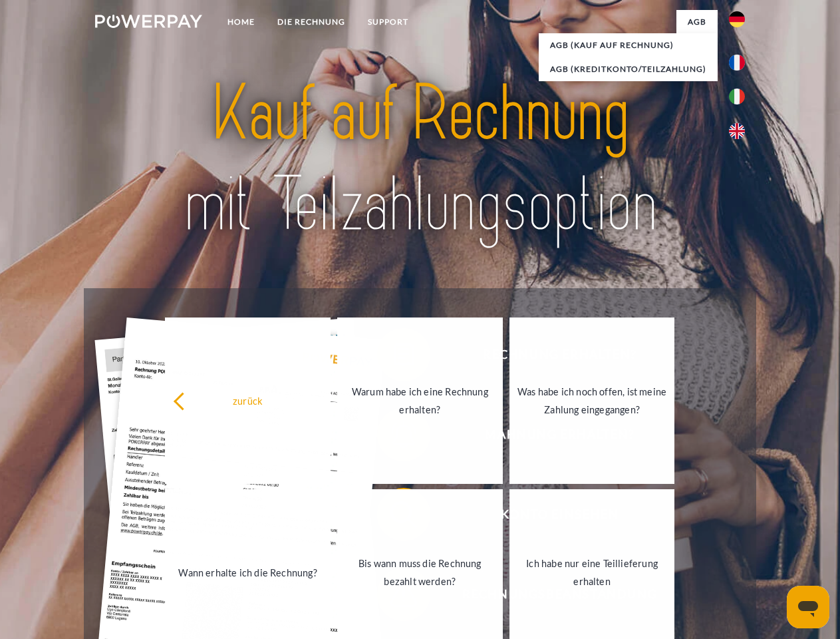  What do you see at coordinates (420, 400) in the screenshot?
I see `div: Warum habe ich eine Rechnung erhalten?` at bounding box center [420, 400].